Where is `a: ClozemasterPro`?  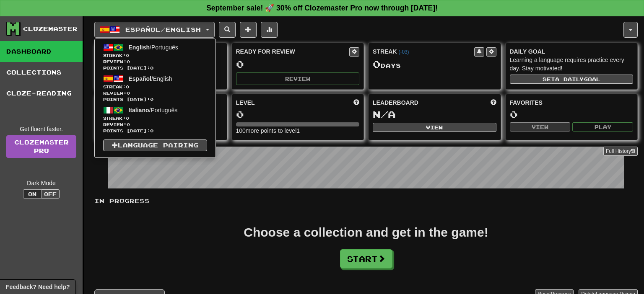
a: ClozemasterPro is located at coordinates (41, 146).